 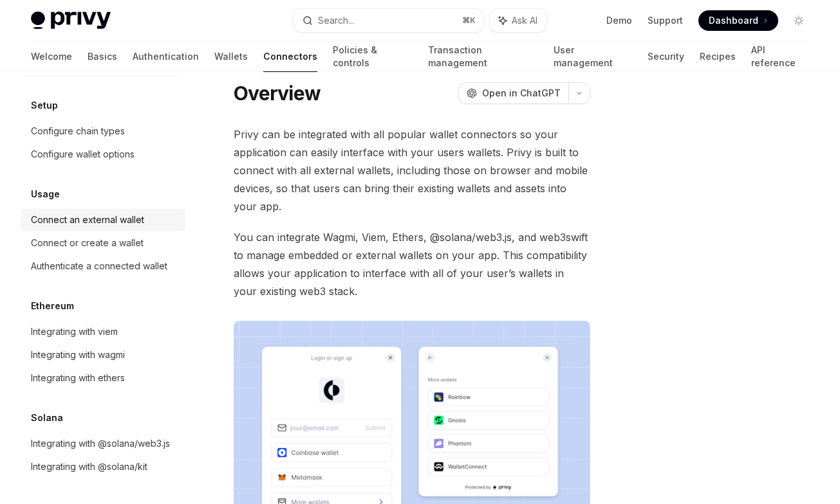 I want to click on div: Integrating with @solana/web3.js, so click(x=100, y=444).